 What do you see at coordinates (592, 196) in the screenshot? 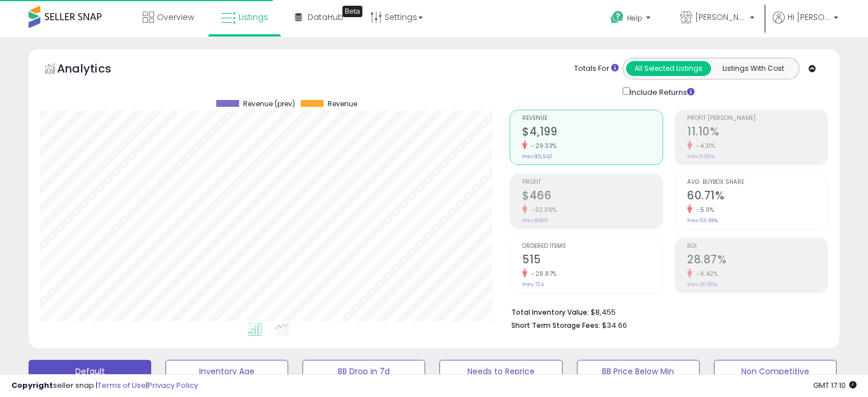
I see `h2: $466` at bounding box center [592, 196].